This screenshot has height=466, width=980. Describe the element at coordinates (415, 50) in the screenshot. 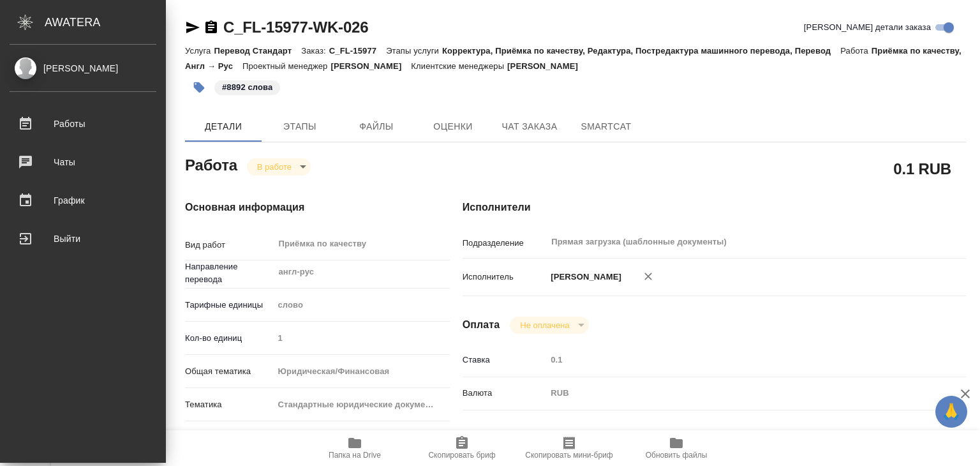

I see `p: Этапы услуги` at that location.